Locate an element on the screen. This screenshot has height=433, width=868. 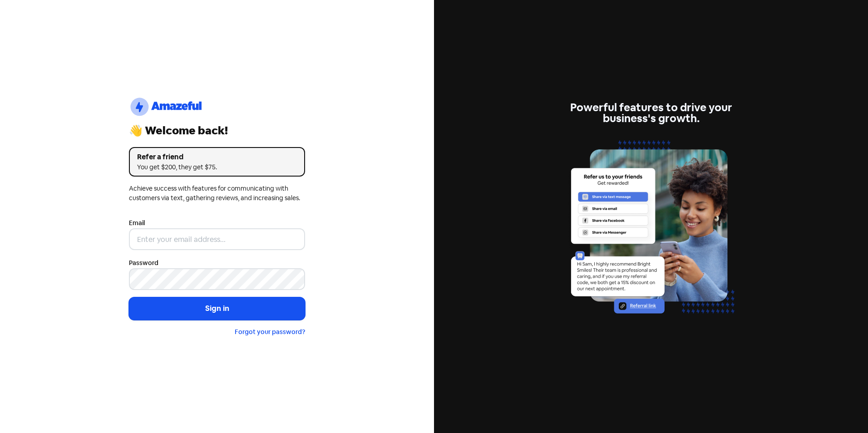
div: 👋 Welcome back! is located at coordinates (217, 130).